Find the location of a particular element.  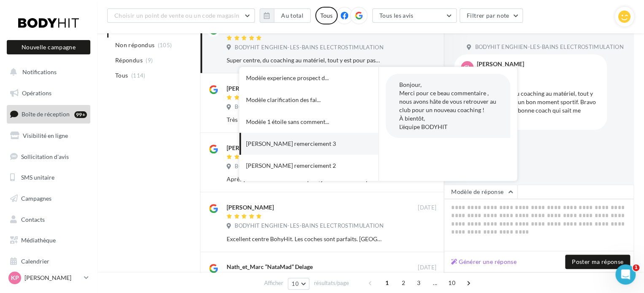

span: 2 is located at coordinates (404, 283).